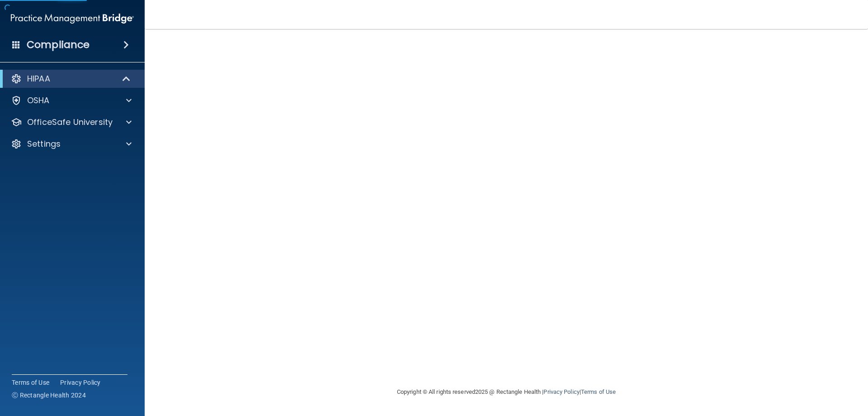 Image resolution: width=868 pixels, height=416 pixels. I want to click on a: OSHA, so click(71, 100).